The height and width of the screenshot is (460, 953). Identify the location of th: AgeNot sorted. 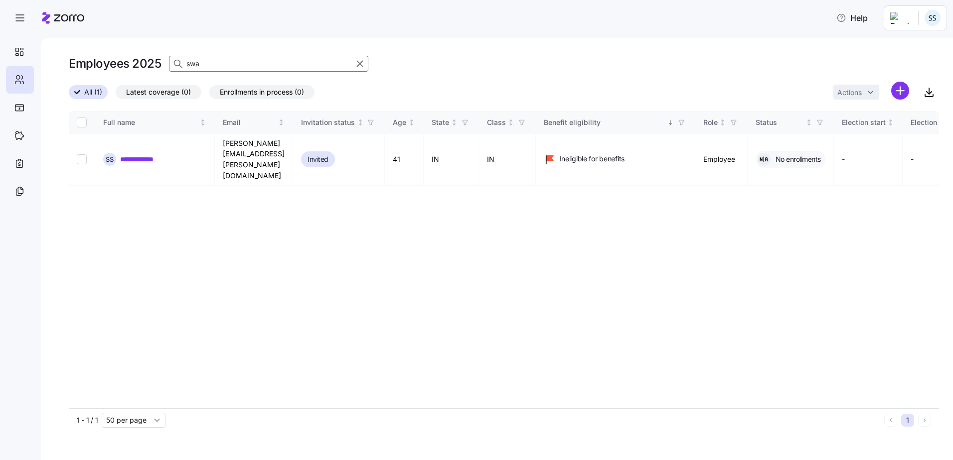
(404, 123).